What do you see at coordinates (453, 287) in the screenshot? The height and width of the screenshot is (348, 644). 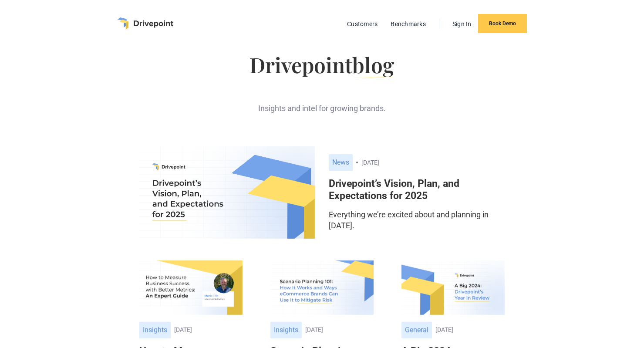 I see `img: A Big 2024: Drivepoint’s Year in Review` at bounding box center [453, 287].